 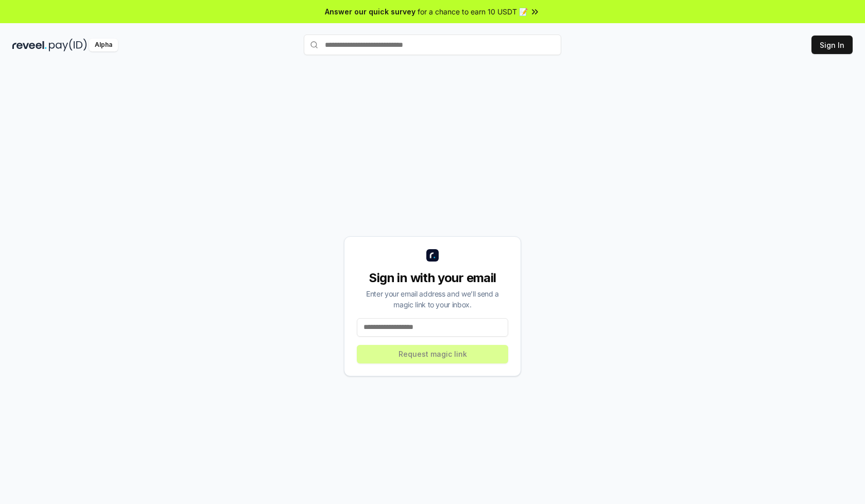 What do you see at coordinates (370, 11) in the screenshot?
I see `span: Answer our quick survey` at bounding box center [370, 11].